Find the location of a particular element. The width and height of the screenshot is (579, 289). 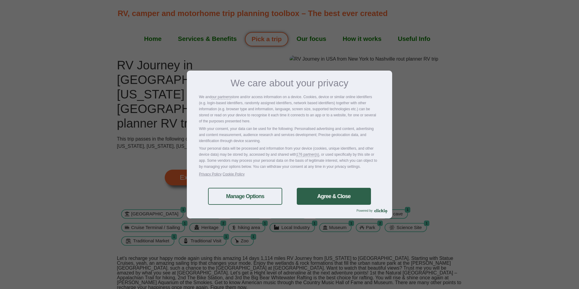

p: Your personal data will be processed and information from your device (cookies, unique identifier... is located at coordinates (290, 158).